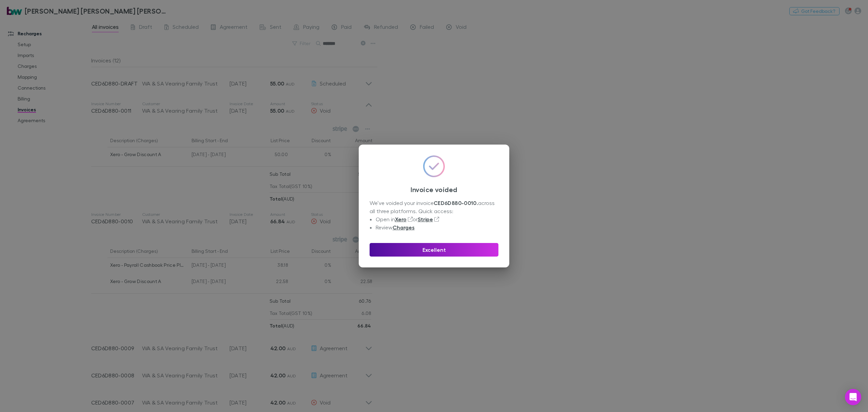  What do you see at coordinates (434, 189) in the screenshot?
I see `h3: Invoice voided` at bounding box center [434, 189].